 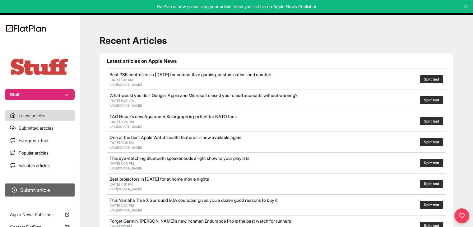 I want to click on h1: Latest articles on Apple News, so click(x=276, y=61).